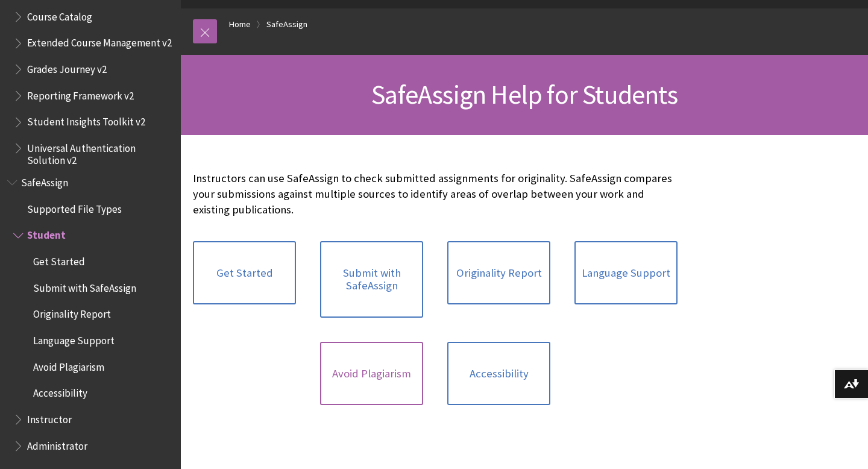 Image resolution: width=868 pixels, height=469 pixels. Describe the element at coordinates (240, 24) in the screenshot. I see `a: Home` at that location.